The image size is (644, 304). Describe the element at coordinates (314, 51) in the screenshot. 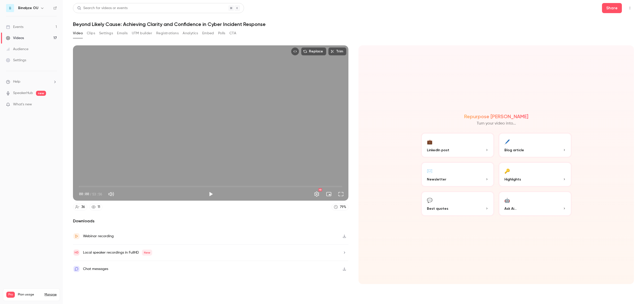

I see `button: Replace` at that location.